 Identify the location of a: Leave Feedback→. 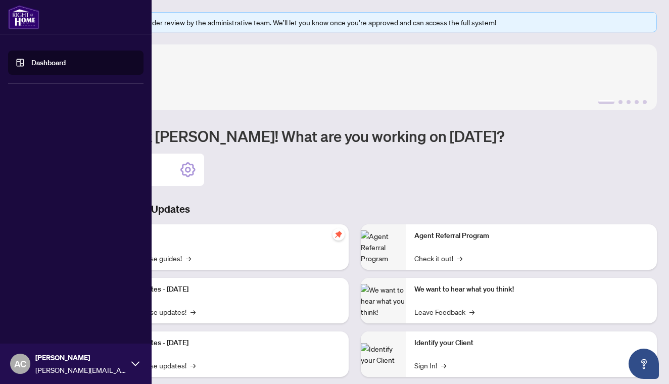
(444, 312).